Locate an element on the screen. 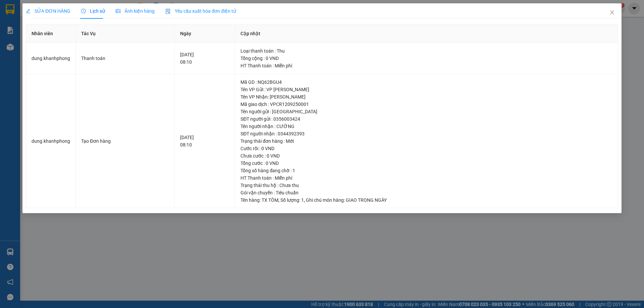 The width and height of the screenshot is (644, 308). div: Trạng thái thu hộ : Chưa thu is located at coordinates (426, 185).